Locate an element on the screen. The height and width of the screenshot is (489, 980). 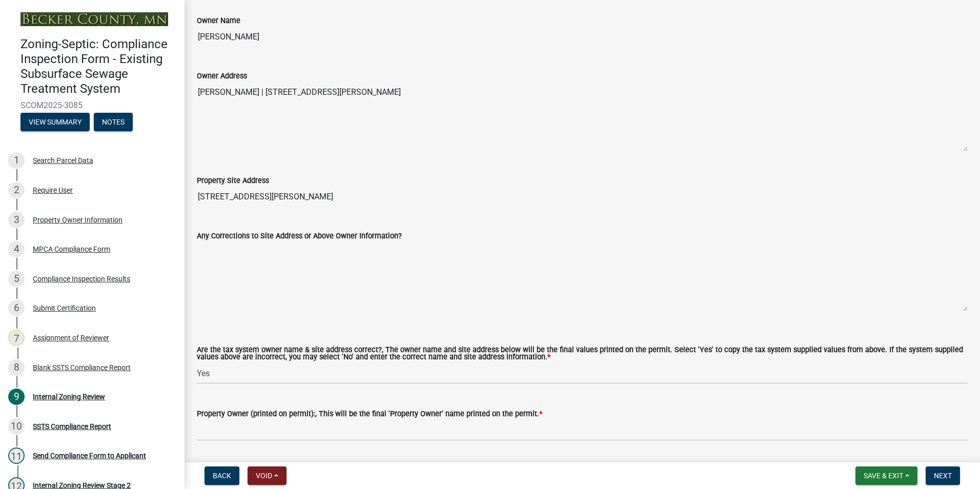
div: 8 is located at coordinates (16, 367).